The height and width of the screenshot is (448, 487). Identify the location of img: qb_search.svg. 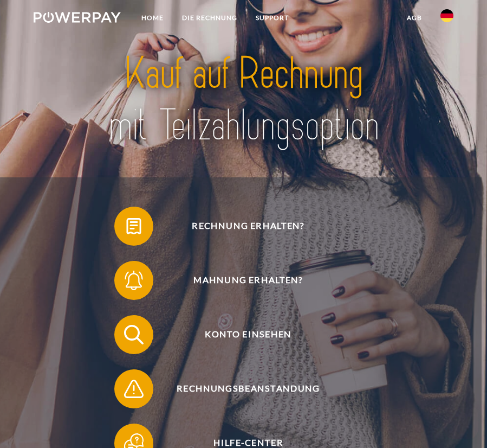
(133, 334).